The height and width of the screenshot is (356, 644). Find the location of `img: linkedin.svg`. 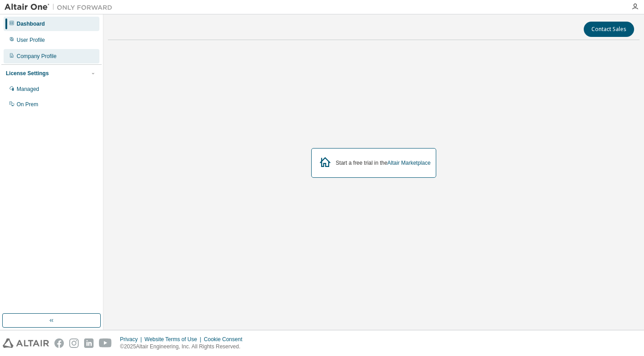

img: linkedin.svg is located at coordinates (89, 343).